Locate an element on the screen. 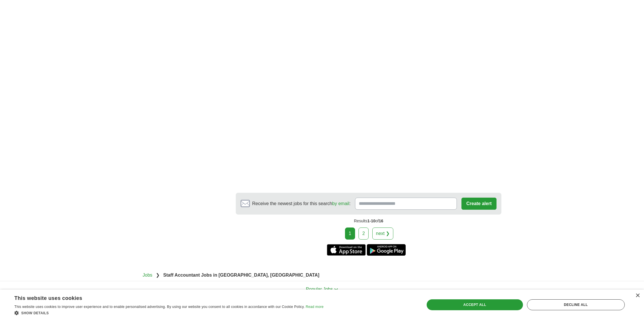 This screenshot has height=320, width=644. span: This website uses cookies to improve user experience and to enable personalised advertising. By u... is located at coordinates (160, 307).